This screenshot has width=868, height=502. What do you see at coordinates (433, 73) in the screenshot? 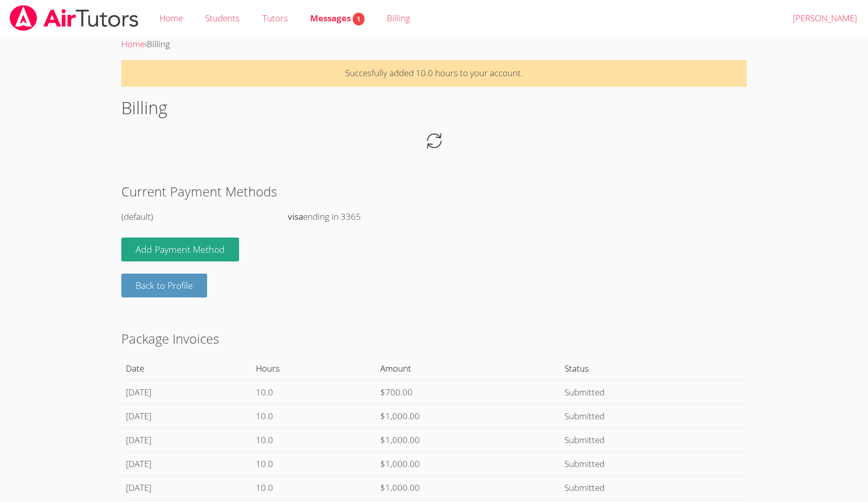
I see `p: Succesfully added 10.0 hours to your account.` at bounding box center [433, 73].